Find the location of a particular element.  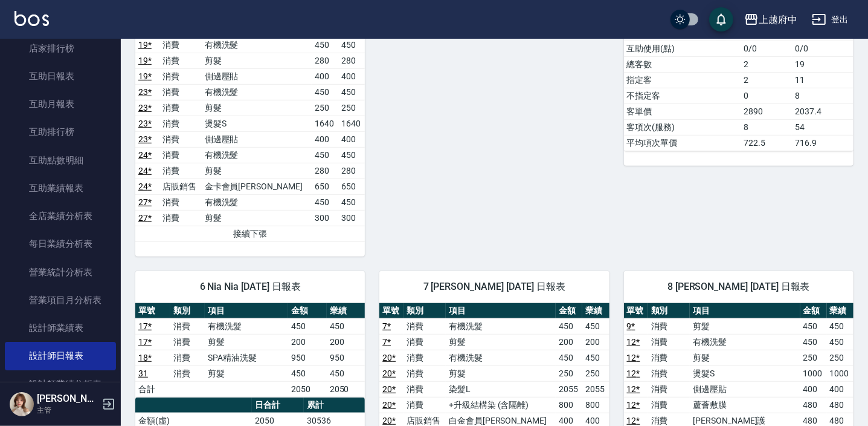

td: 8 is located at coordinates (822, 96).